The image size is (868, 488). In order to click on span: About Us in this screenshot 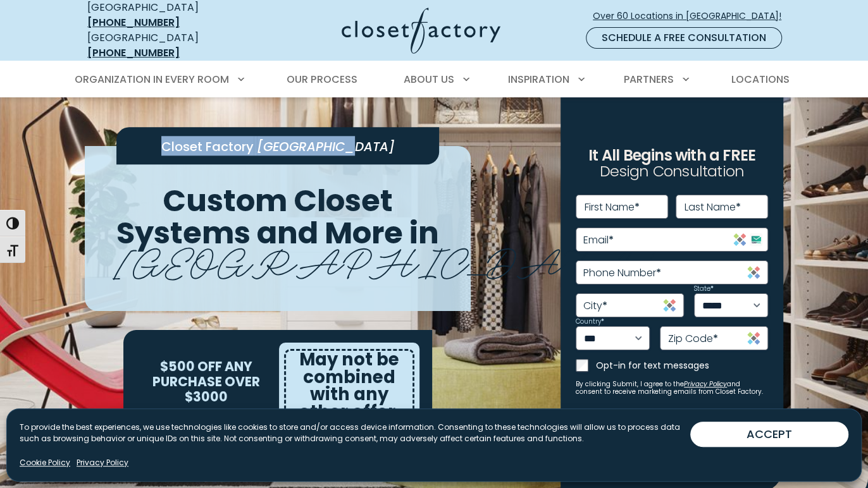, I will do `click(429, 79)`.